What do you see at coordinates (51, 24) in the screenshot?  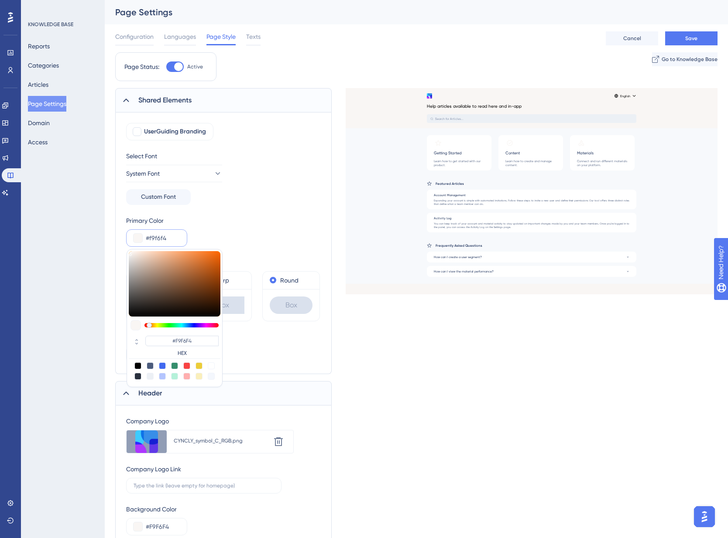 I see `div: KNOWLEDGE BASE` at bounding box center [51, 24].